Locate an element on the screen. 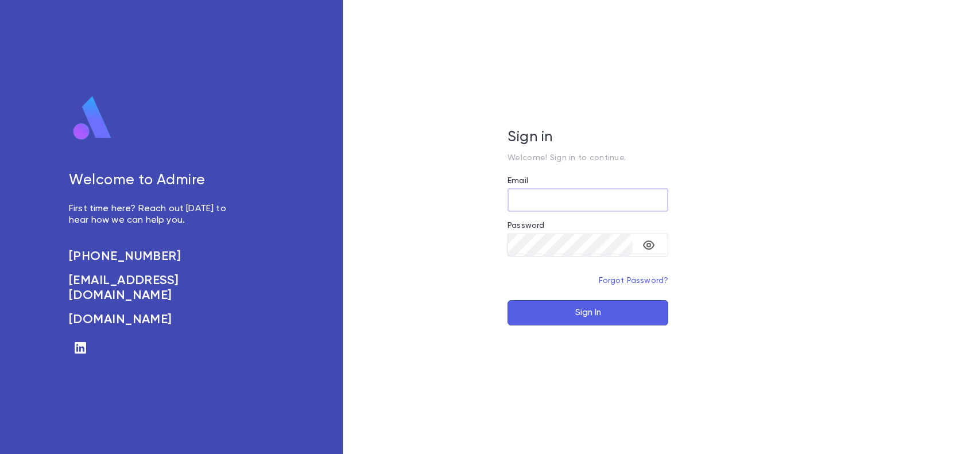  h5: Welcome to Admire is located at coordinates (154, 181).